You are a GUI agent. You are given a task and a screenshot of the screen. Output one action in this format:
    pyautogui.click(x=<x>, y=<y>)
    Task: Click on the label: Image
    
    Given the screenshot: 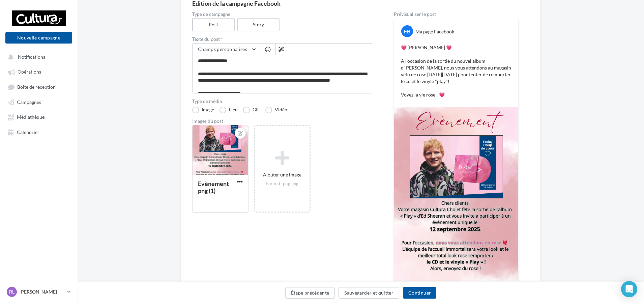 What is the action you would take?
    pyautogui.click(x=202, y=110)
    